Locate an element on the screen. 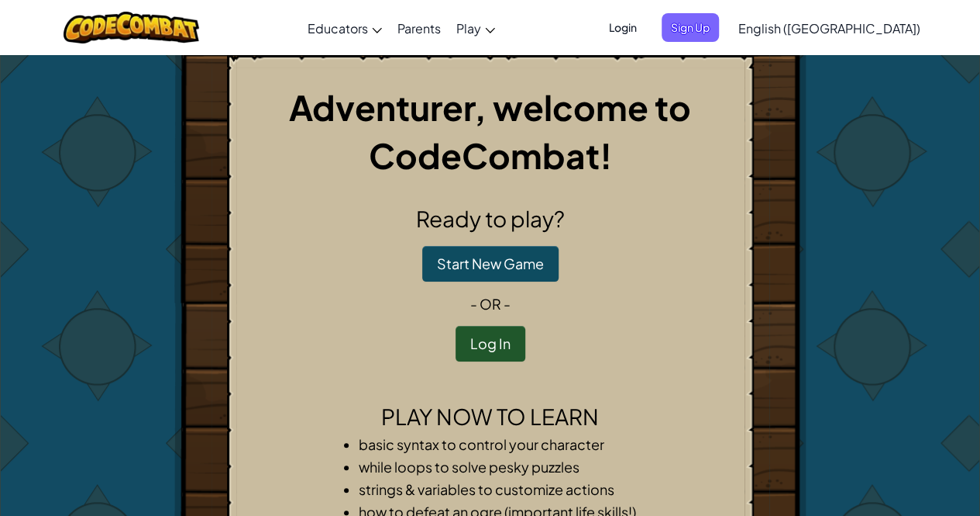 The image size is (980, 516). span: Login is located at coordinates (623, 27).